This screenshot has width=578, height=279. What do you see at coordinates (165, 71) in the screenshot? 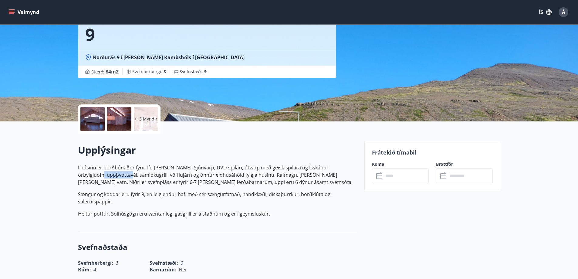
I see `span: 3` at bounding box center [165, 71].